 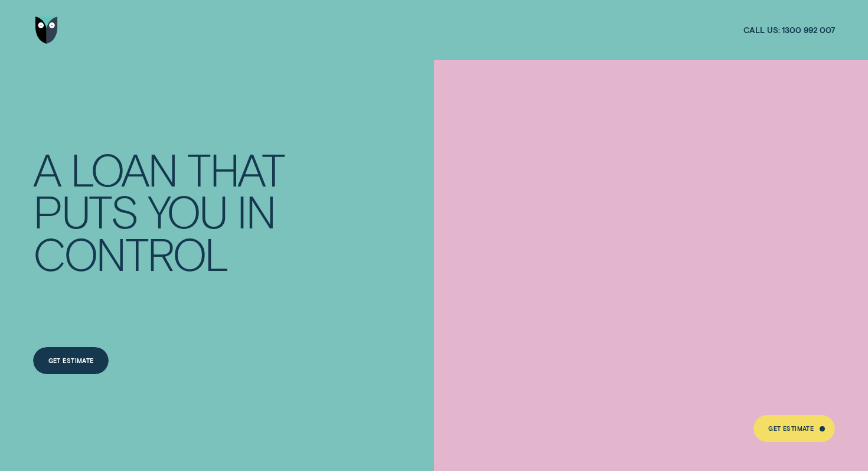 I want to click on span: 1300 992 007, so click(x=808, y=30).